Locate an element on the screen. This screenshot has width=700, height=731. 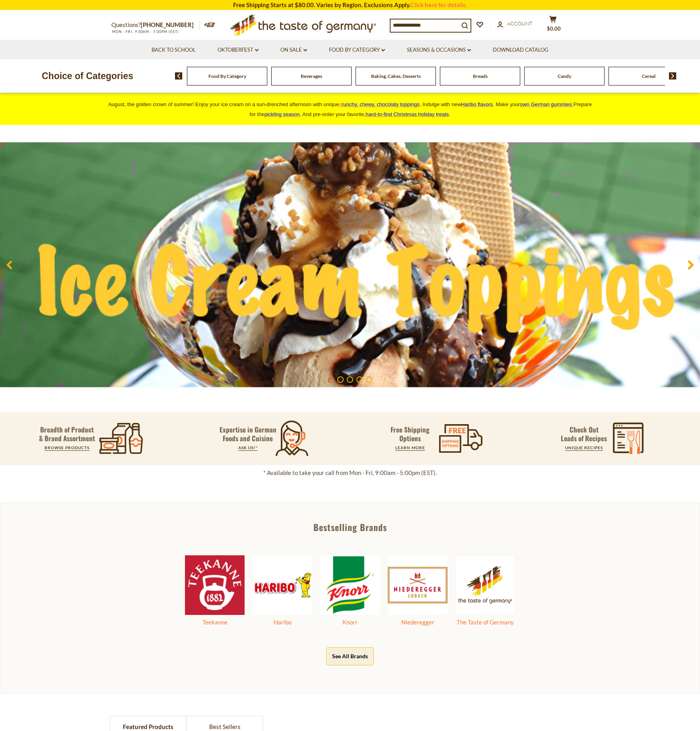
div: Niederegger is located at coordinates (418, 622).